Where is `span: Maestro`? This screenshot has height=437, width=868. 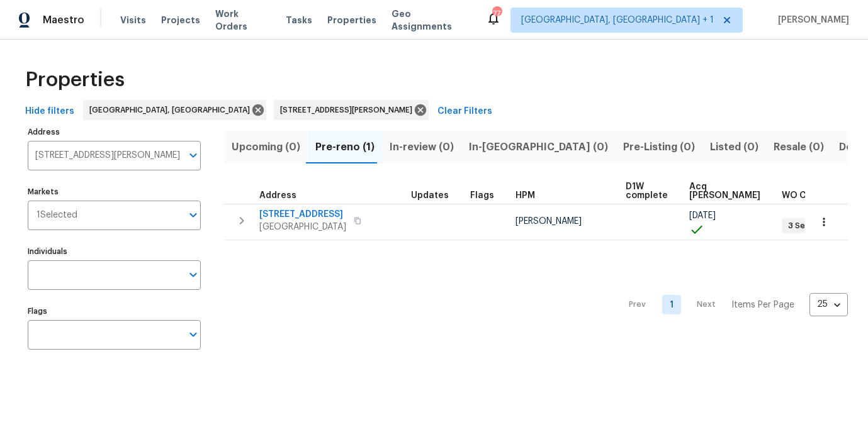
span: Maestro is located at coordinates (64, 20).